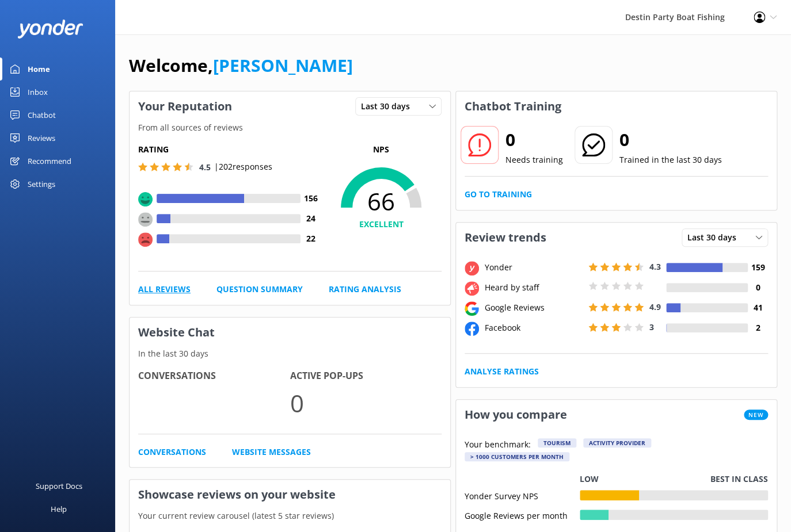 This screenshot has width=791, height=532. I want to click on h5: Rating, so click(229, 150).